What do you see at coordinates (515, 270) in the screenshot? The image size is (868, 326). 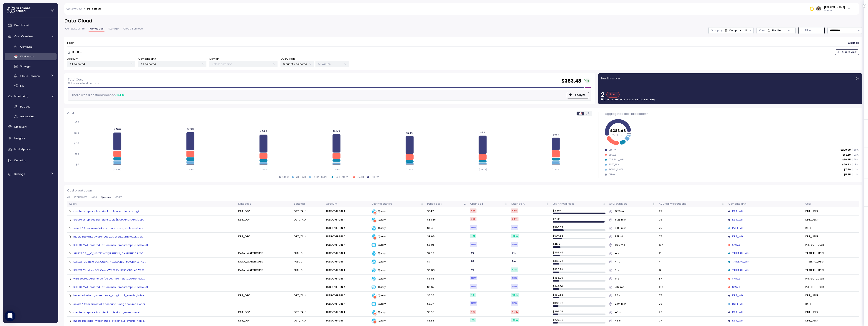 I see `div: -3 %` at bounding box center [515, 270].